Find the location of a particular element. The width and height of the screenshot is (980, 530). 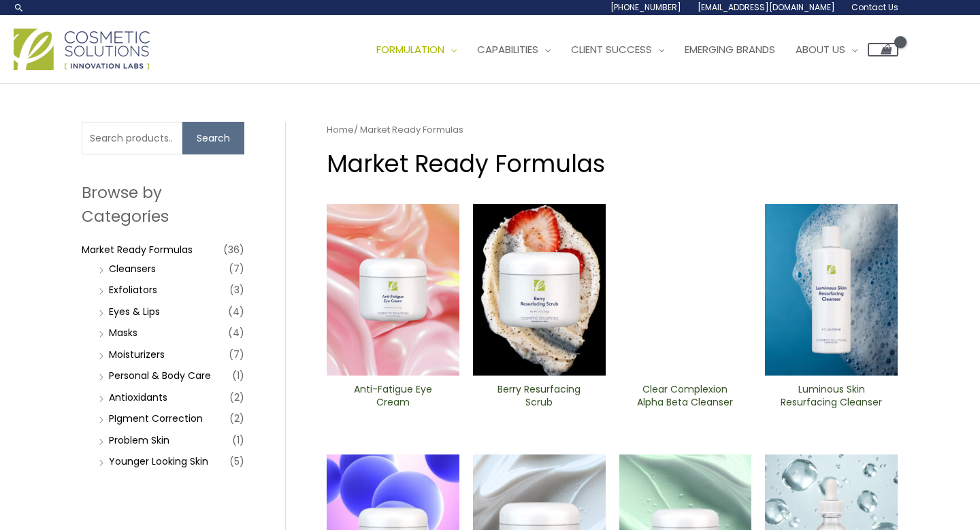

h2: Browse by Categories is located at coordinates (163, 204).